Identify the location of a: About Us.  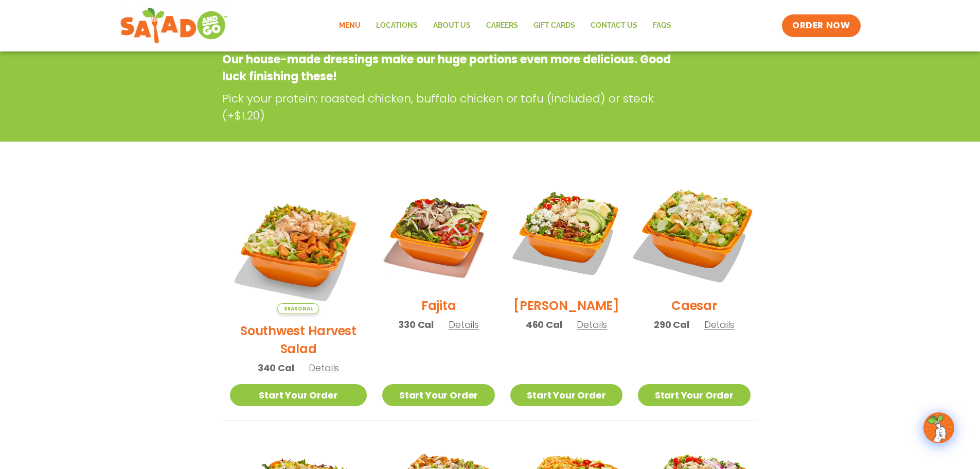
(452, 26).